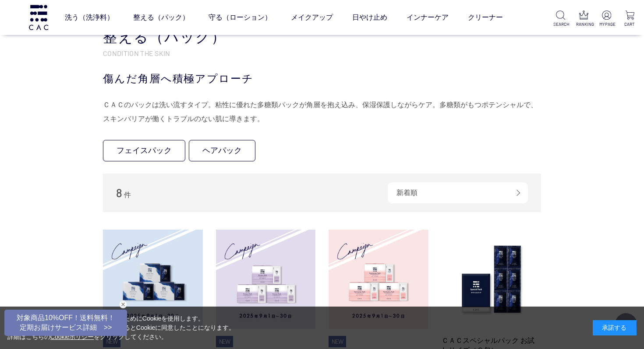 This screenshot has height=349, width=644. Describe the element at coordinates (629, 19) in the screenshot. I see `a: CART` at that location.